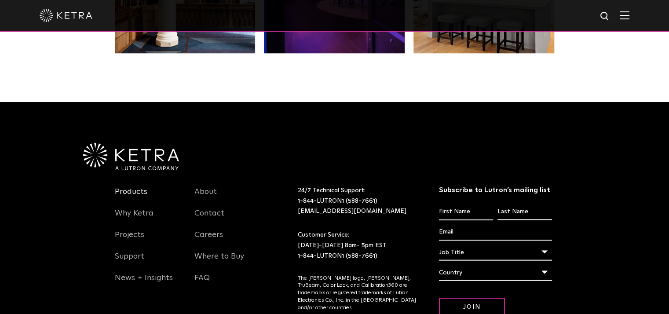  I want to click on a: FAQ, so click(202, 283).